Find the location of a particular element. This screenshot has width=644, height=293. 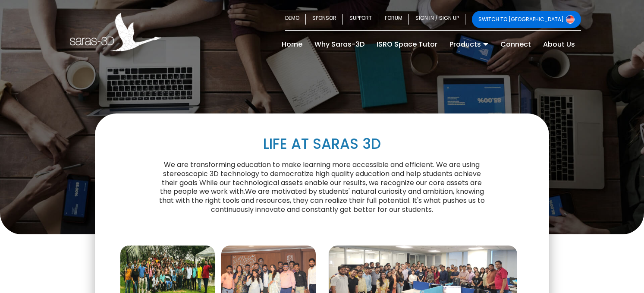

a: SIGN IN / SIGN UP is located at coordinates (437, 20).